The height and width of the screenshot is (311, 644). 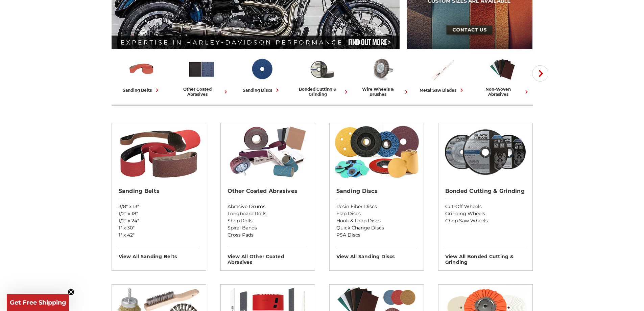 What do you see at coordinates (486, 214) in the screenshot?
I see `a: Grinding Wheels` at bounding box center [486, 214].